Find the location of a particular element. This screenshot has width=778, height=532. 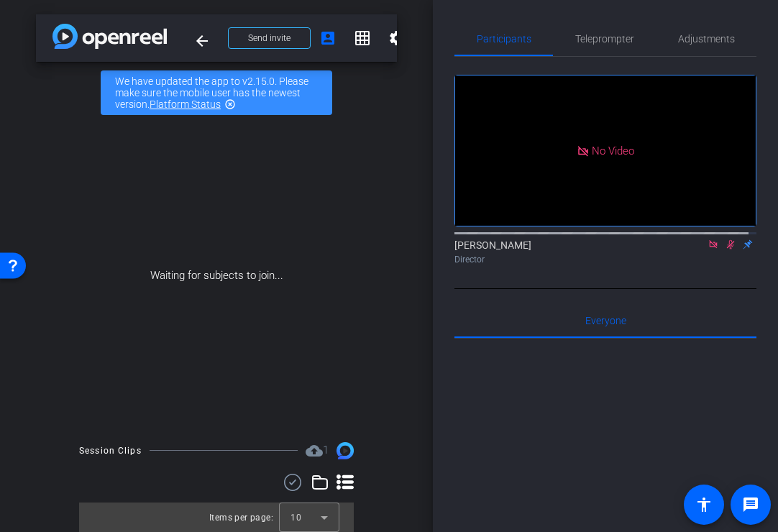

mat-icon: arrow_back is located at coordinates (202, 41).